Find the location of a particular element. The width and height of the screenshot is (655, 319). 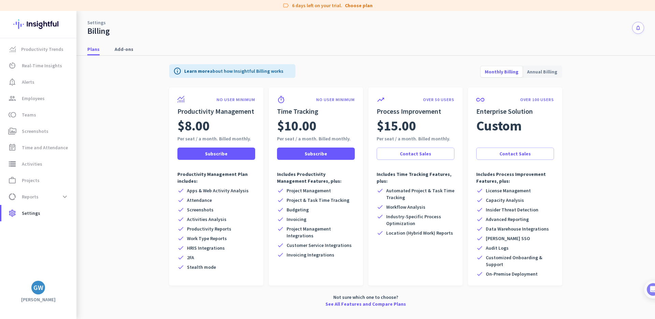

span: Plans is located at coordinates (94, 49).